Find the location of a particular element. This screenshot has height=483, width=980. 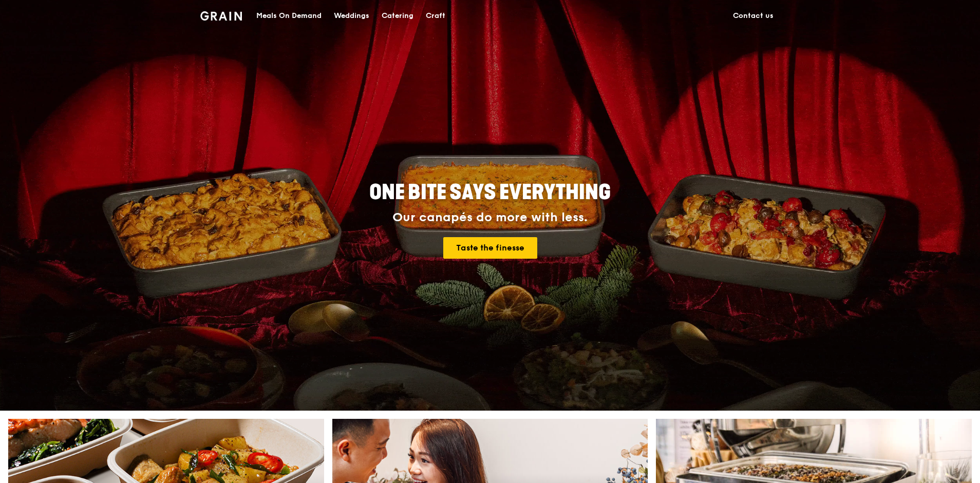

a: Catering is located at coordinates (398, 16).